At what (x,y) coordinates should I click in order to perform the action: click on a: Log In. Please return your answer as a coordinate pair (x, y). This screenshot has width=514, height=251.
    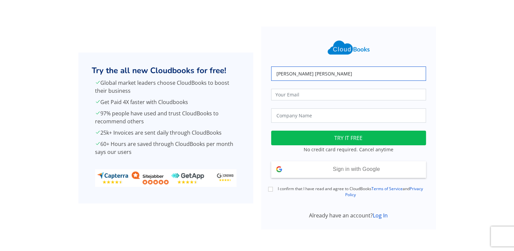
    Looking at the image, I should click on (380, 215).